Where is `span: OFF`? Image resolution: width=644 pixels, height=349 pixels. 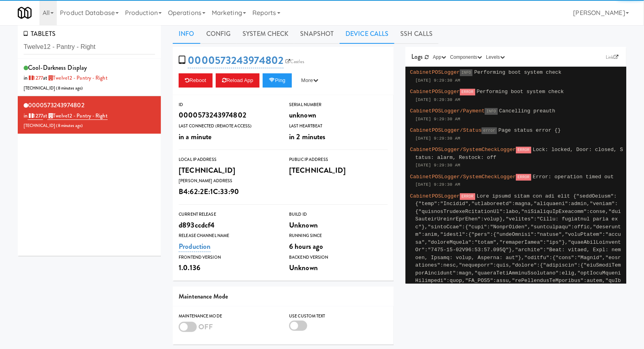
span: OFF is located at coordinates (205, 326).